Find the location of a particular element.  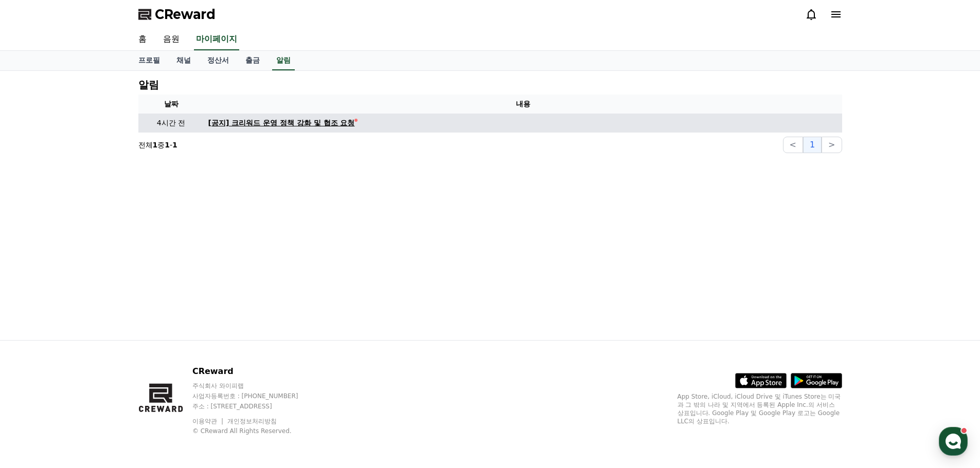

th: 내용 is located at coordinates (523, 104).